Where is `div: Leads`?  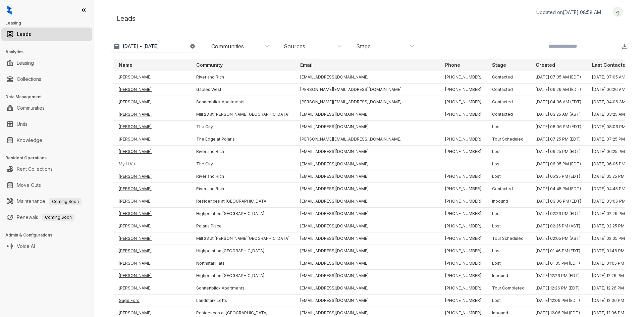
div: Leads is located at coordinates (369, 18).